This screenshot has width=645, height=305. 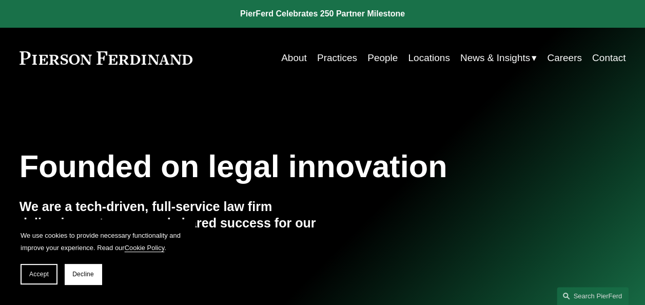 I want to click on a: folder dropdown, so click(x=498, y=58).